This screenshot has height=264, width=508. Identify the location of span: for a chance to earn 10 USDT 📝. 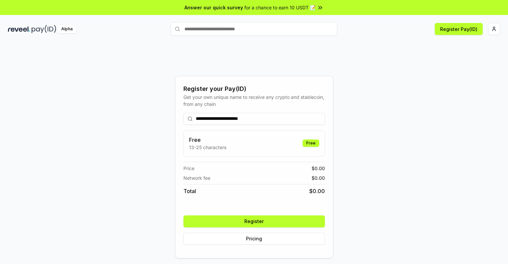
(280, 7).